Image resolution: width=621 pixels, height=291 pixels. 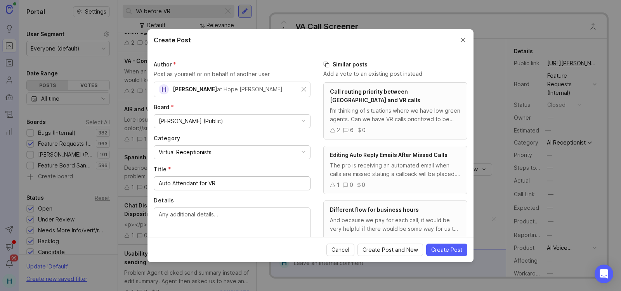 What do you see at coordinates (162, 169) in the screenshot?
I see `span: Title (required)` at bounding box center [162, 169].